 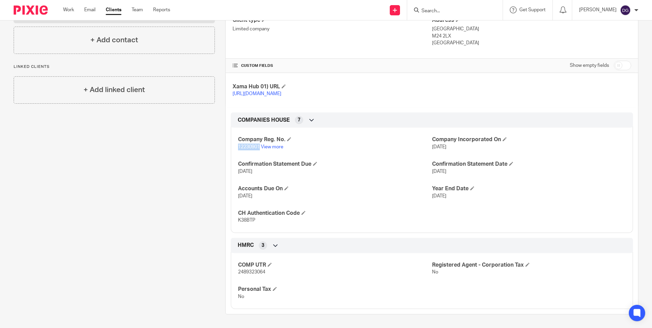 I want to click on h4: Xama Hub 01) URL, so click(x=332, y=87).